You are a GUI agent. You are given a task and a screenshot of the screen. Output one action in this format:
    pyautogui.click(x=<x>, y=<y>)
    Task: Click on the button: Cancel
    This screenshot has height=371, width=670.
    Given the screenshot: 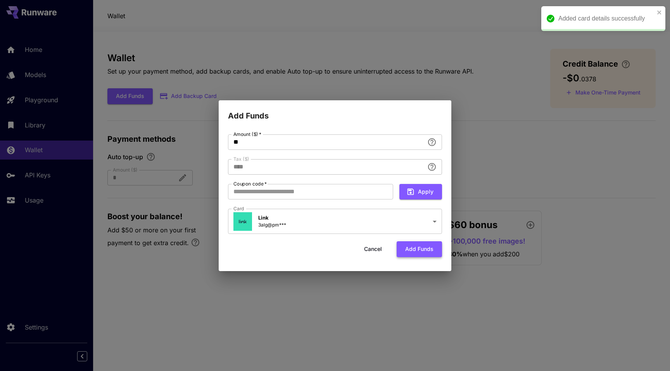 What is the action you would take?
    pyautogui.click(x=373, y=249)
    